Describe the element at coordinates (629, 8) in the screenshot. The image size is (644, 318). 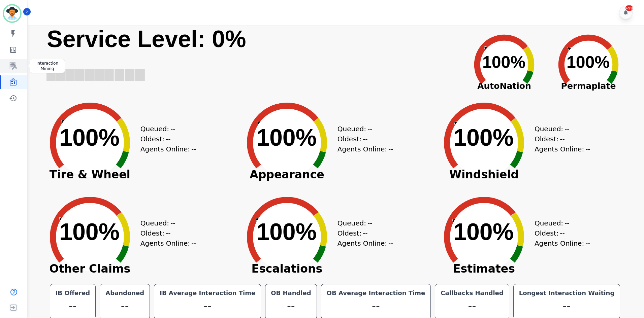
I see `div: +99` at that location.